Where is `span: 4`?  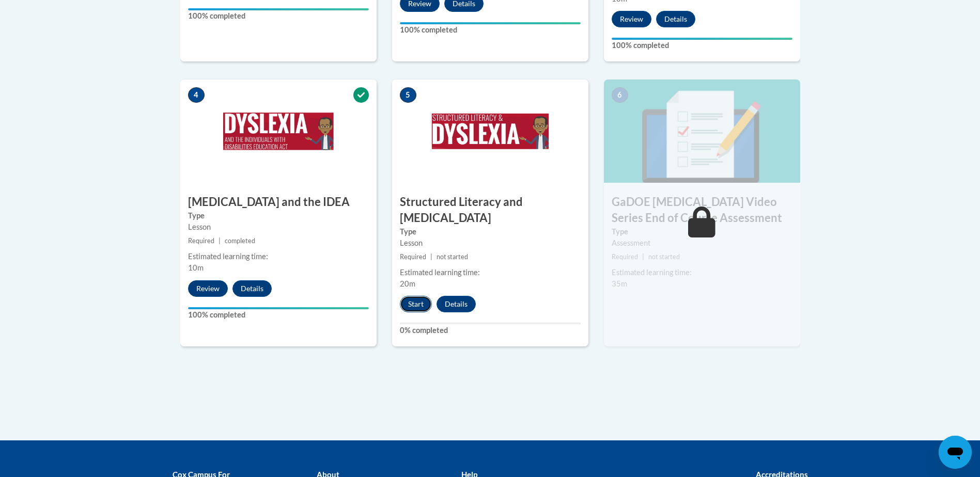 span: 4 is located at coordinates (197, 95).